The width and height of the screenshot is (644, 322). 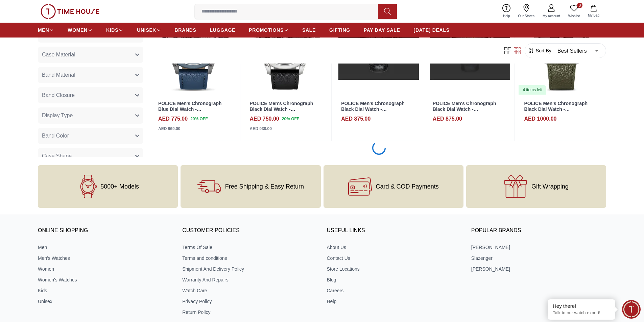 What do you see at coordinates (551, 16) in the screenshot?
I see `span: My Account` at bounding box center [551, 16].